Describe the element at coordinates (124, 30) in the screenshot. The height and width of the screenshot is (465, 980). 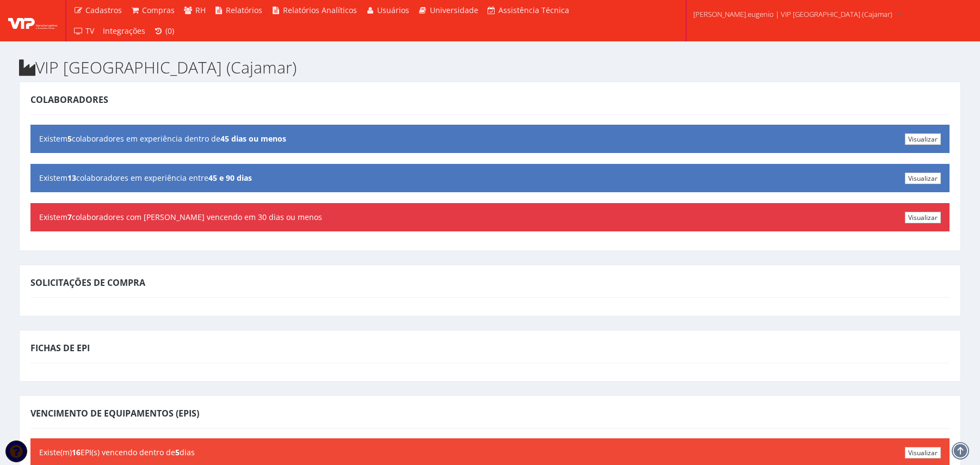
I see `span: Integrações` at that location.